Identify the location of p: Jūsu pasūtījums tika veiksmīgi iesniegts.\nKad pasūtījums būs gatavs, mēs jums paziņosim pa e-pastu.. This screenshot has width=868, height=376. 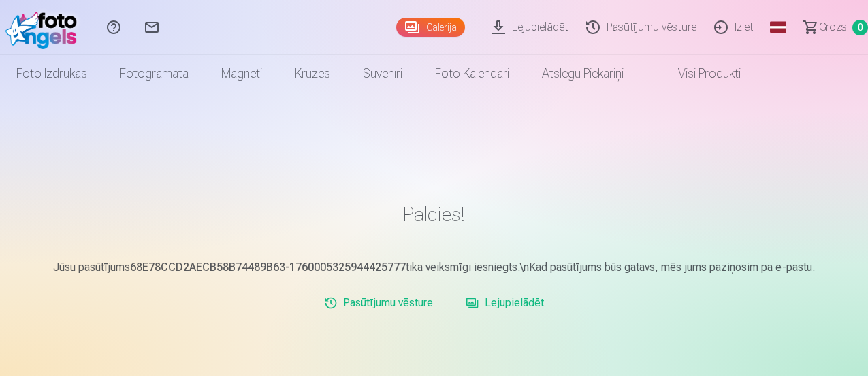
(435, 268).